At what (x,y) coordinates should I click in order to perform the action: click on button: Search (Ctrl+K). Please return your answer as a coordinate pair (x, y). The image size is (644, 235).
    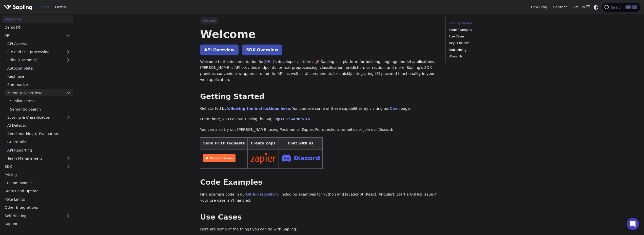
    Looking at the image, I should click on (621, 7).